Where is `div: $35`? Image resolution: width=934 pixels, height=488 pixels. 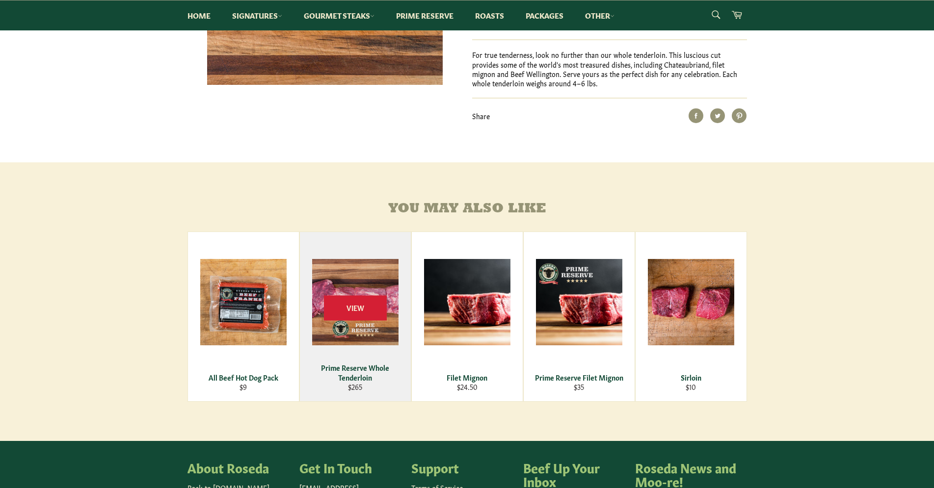 div: $35 is located at coordinates (579, 387).